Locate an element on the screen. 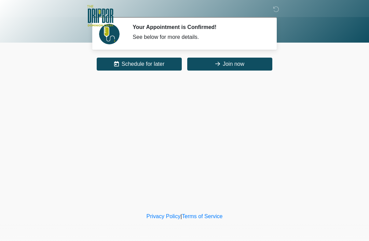 The image size is (369, 241). img: Agent Avatar is located at coordinates (109, 34).